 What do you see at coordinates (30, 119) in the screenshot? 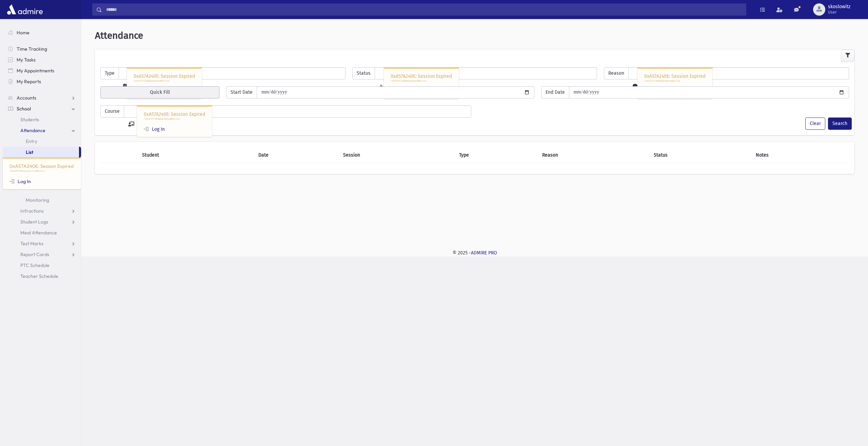
I see `span: Students` at bounding box center [30, 119].